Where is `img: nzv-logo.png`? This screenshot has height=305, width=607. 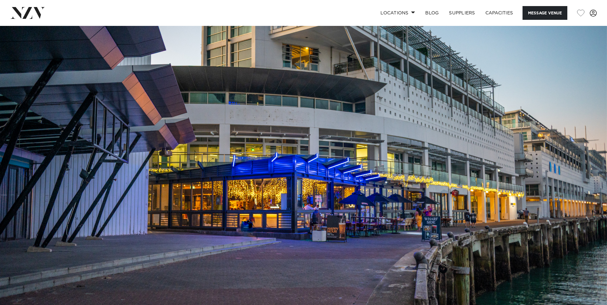
img: nzv-logo.png is located at coordinates (28, 13).